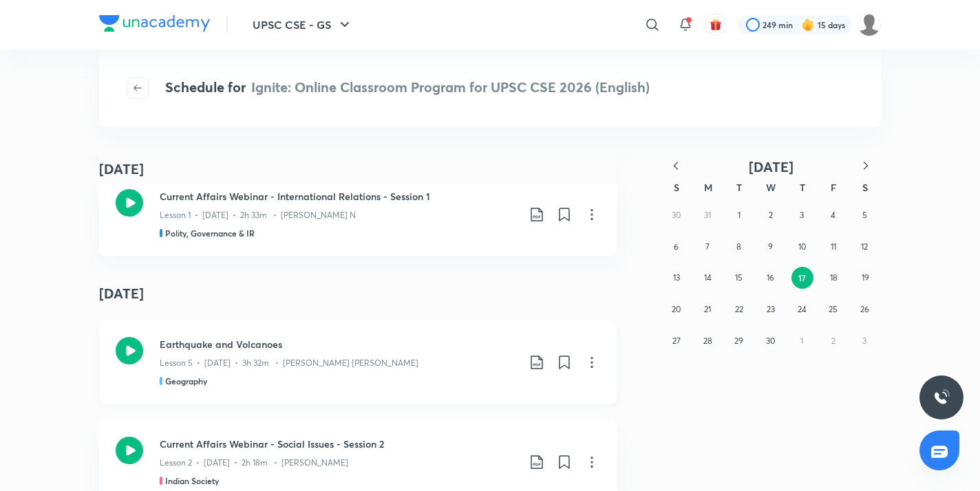  Describe the element at coordinates (941, 398) in the screenshot. I see `img: ttu` at that location.